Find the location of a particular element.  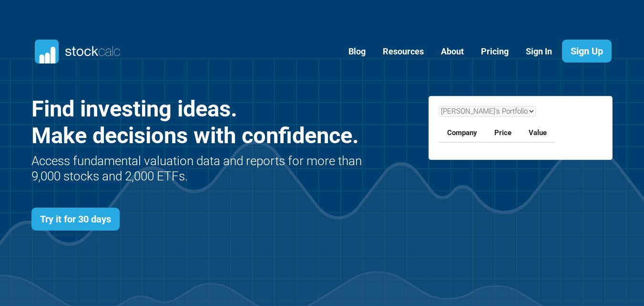

a: Pricing is located at coordinates (495, 52).